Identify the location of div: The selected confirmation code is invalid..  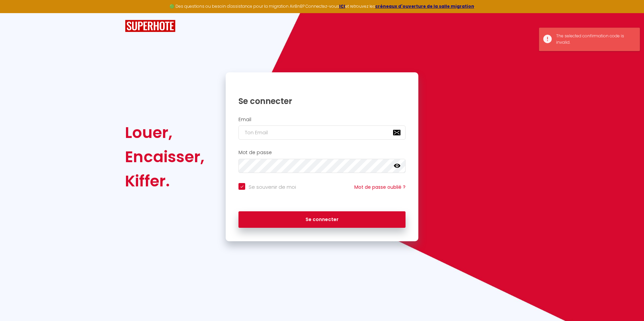
(594, 40).